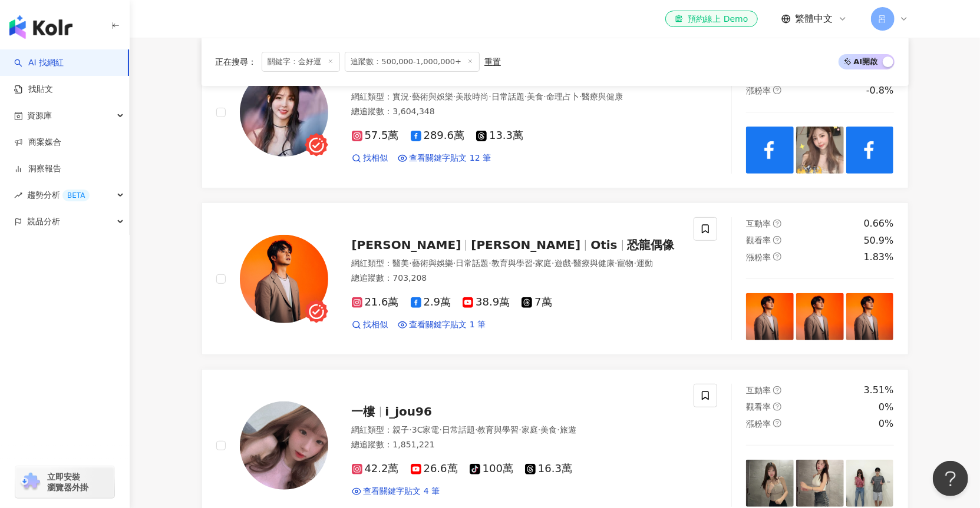 The width and height of the screenshot is (980, 508). What do you see at coordinates (492, 62) in the screenshot?
I see `div: 重置` at bounding box center [492, 62].